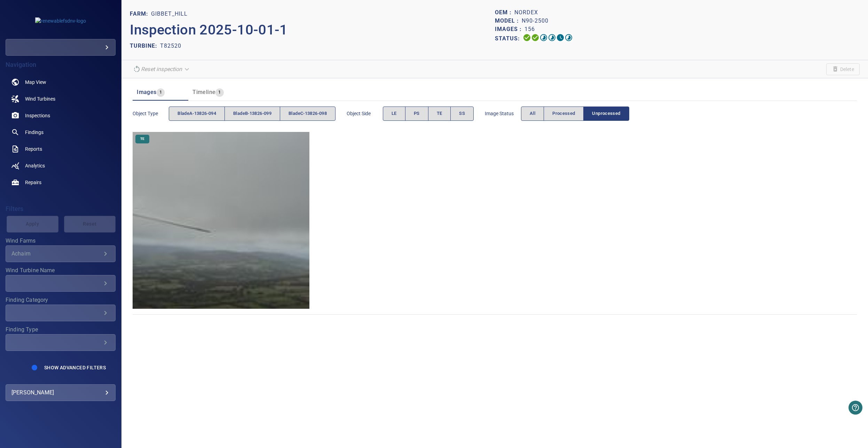  I want to click on p: T82520, so click(171, 46).